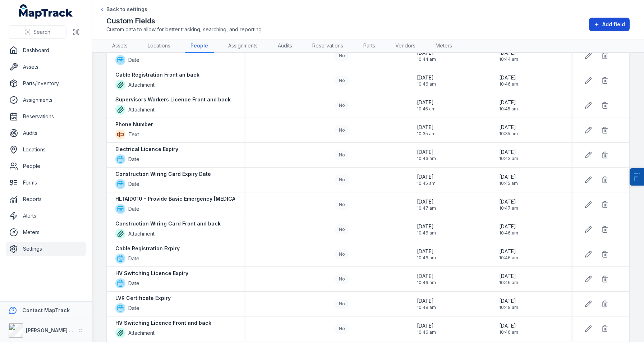  I want to click on span: 10:43 am, so click(426, 158).